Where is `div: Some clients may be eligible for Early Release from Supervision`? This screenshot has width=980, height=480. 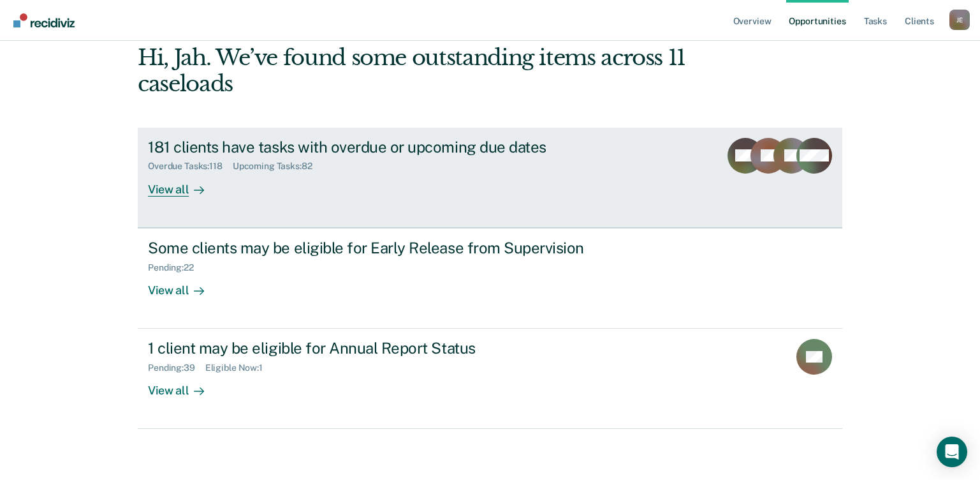 div: Some clients may be eligible for Early Release from Supervision is located at coordinates (372, 248).